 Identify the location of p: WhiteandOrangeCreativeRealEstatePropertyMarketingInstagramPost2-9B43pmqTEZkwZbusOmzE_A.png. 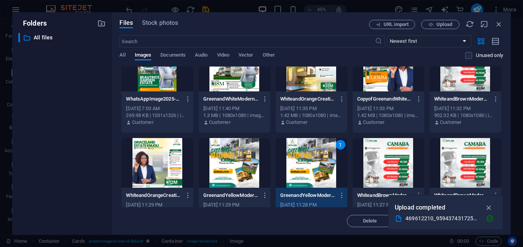
(308, 99).